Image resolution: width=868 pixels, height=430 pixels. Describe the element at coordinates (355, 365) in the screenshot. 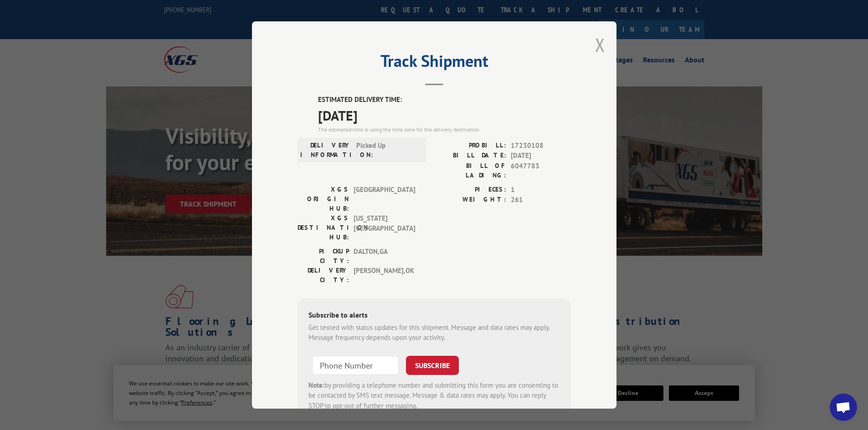

I see `input: Phone Number` at that location.